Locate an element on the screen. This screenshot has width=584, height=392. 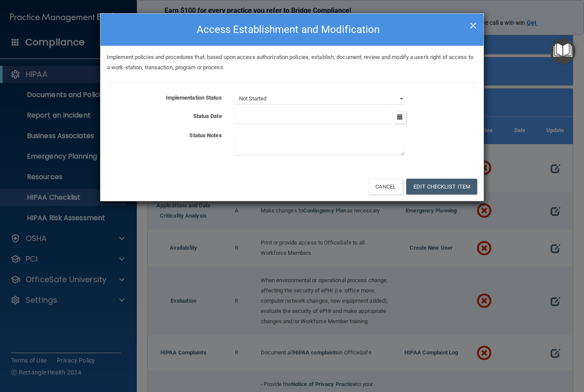
b: Status Date is located at coordinates (207, 116).